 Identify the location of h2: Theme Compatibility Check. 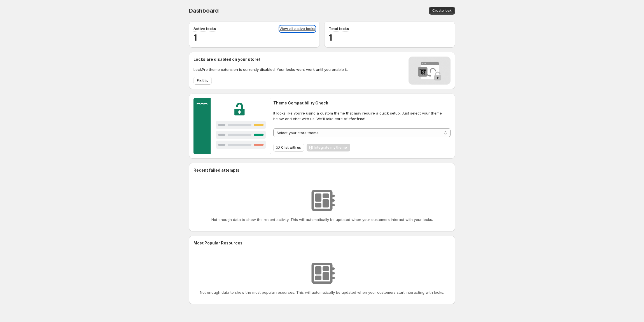
(362, 103).